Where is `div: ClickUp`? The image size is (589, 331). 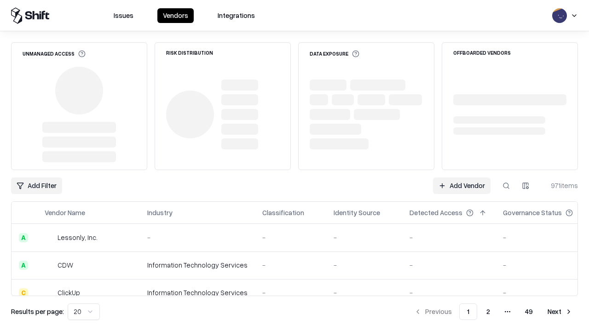
div: ClickUp is located at coordinates (69, 293).